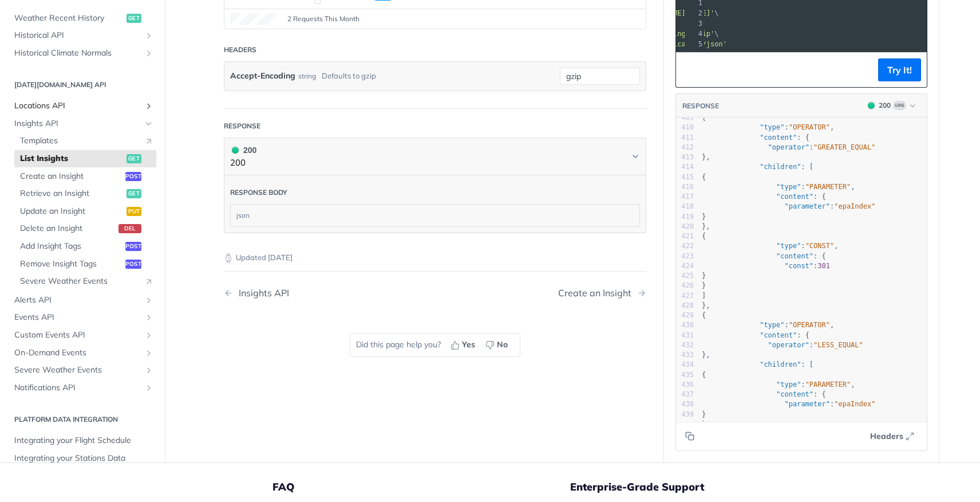 Image resolution: width=980 pixels, height=502 pixels. Describe the element at coordinates (83, 388) in the screenshot. I see `a: Notifications APIShow subpages for Notifications API` at that location.